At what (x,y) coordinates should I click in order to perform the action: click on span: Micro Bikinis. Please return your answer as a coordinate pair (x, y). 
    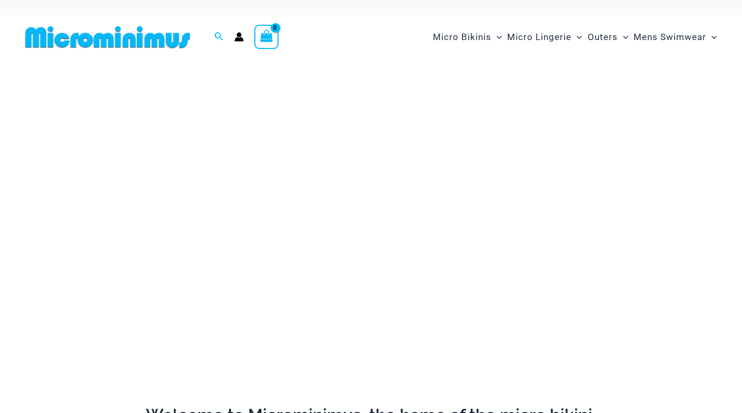
    Looking at the image, I should click on (462, 37).